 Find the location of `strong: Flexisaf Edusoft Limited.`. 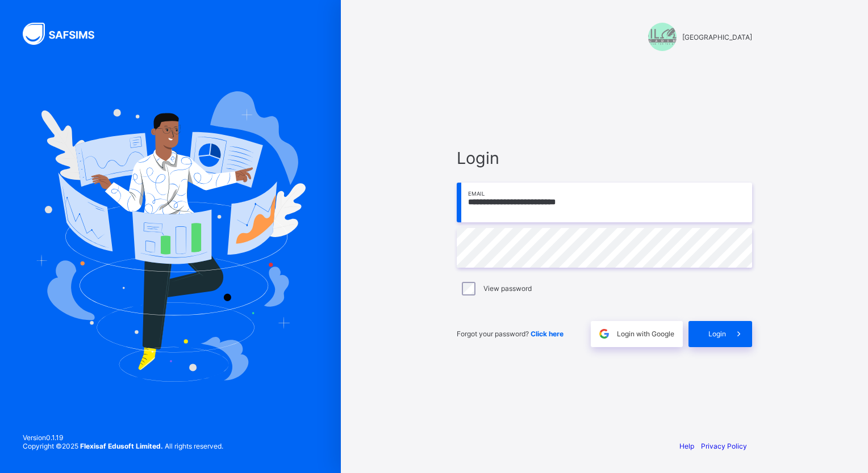

strong: Flexisaf Edusoft Limited. is located at coordinates (122, 446).